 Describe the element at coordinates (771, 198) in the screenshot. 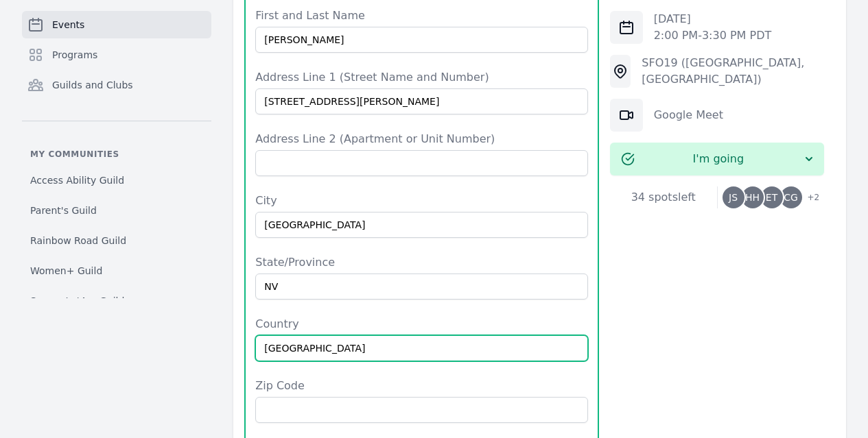

I see `span: ET` at that location.